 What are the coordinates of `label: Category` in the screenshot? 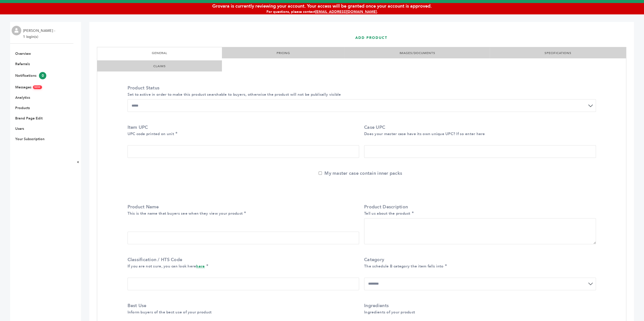 It's located at (479, 263).